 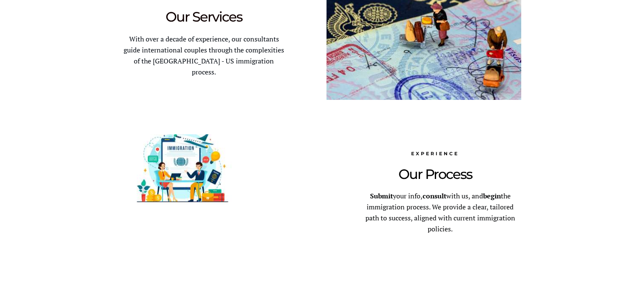 I want to click on strong: consult, so click(x=434, y=196).